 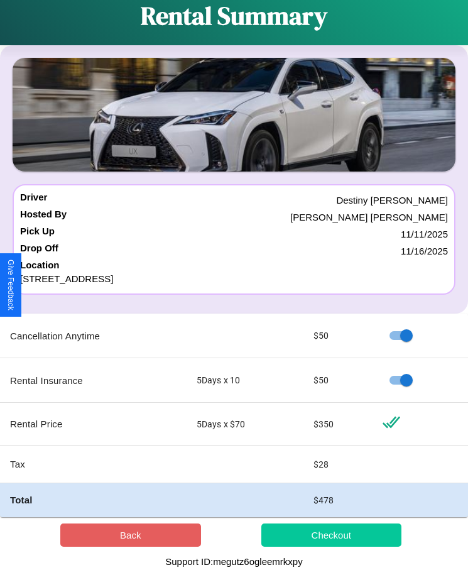 I want to click on h4: Driver, so click(x=33, y=200).